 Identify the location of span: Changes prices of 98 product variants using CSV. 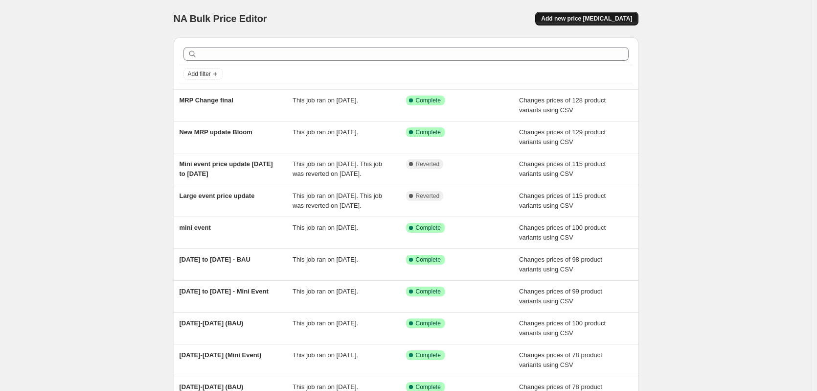
(561, 264).